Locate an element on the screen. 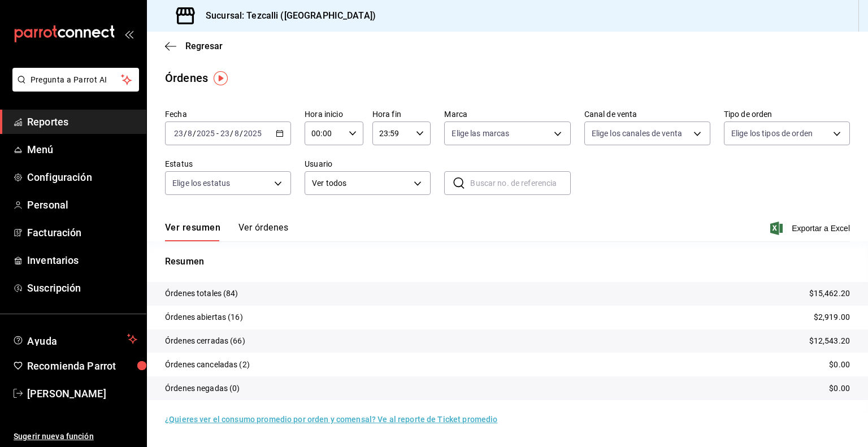 This screenshot has height=447, width=868. p: Órdenes canceladas (2) is located at coordinates (207, 365).